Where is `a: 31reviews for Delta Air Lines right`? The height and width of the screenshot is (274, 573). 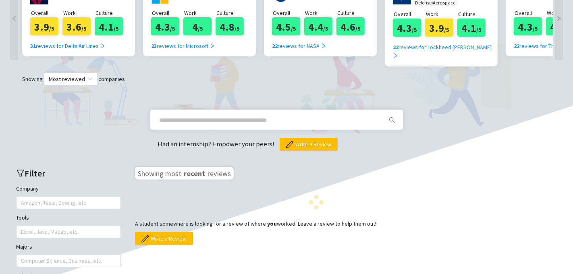 a: 31reviews for Delta Air Lines right is located at coordinates (68, 43).